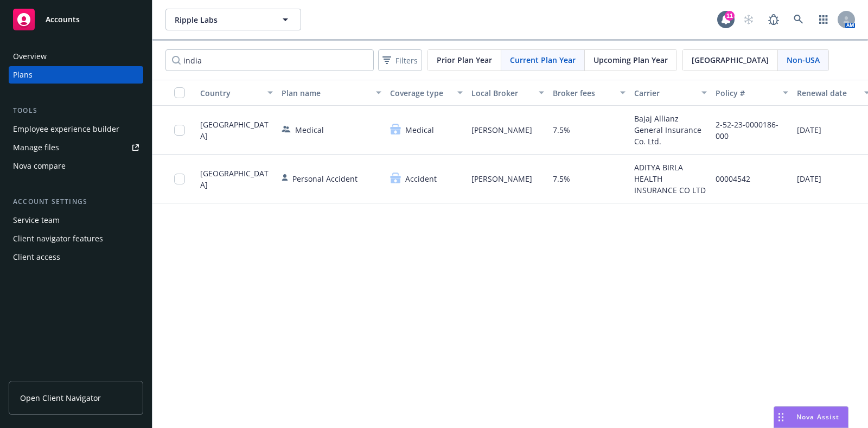  Describe the element at coordinates (76, 110) in the screenshot. I see `div: Tools` at that location.